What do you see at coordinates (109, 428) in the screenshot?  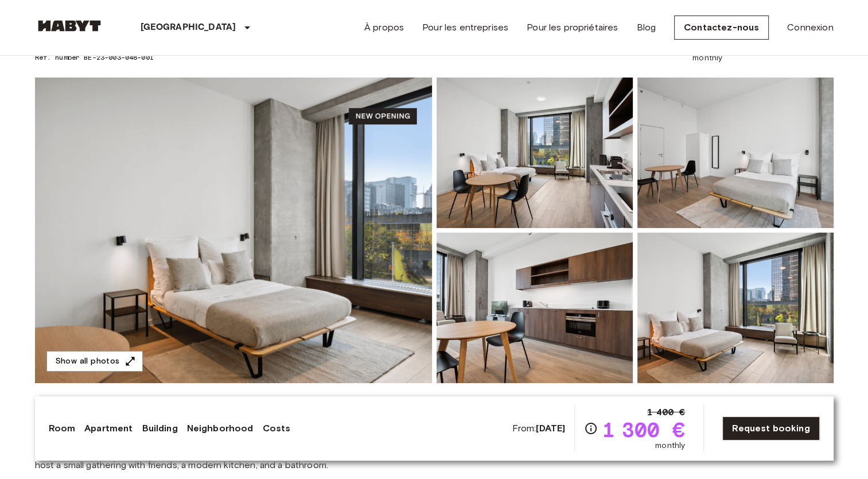 I see `a: Apartment` at bounding box center [109, 428].